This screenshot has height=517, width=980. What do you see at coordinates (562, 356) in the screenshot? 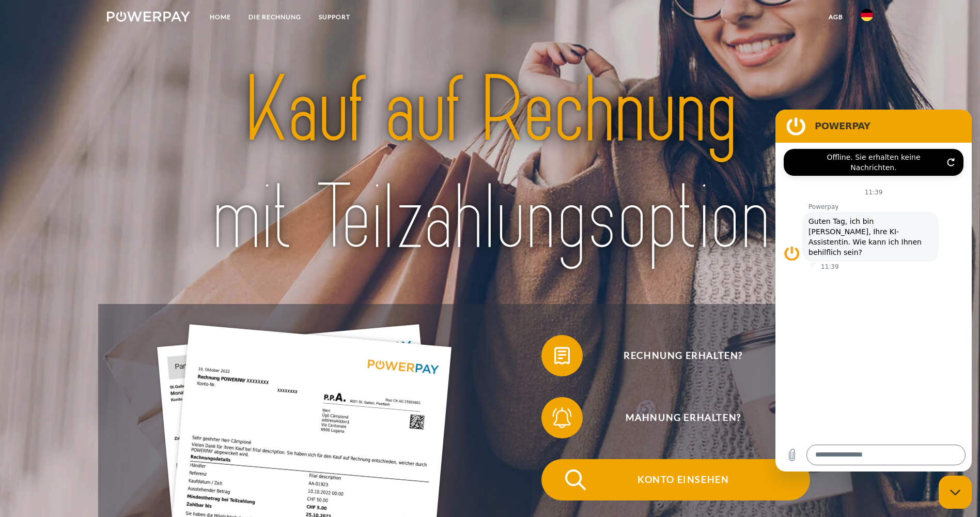
I see `img: qb_bill.svg` at bounding box center [562, 356].